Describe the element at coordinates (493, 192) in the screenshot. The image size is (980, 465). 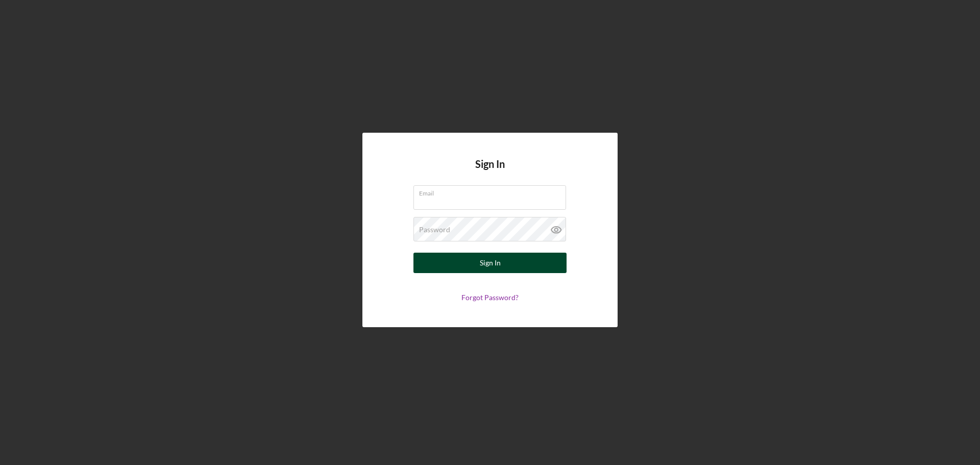
I see `label: Email` at that location.